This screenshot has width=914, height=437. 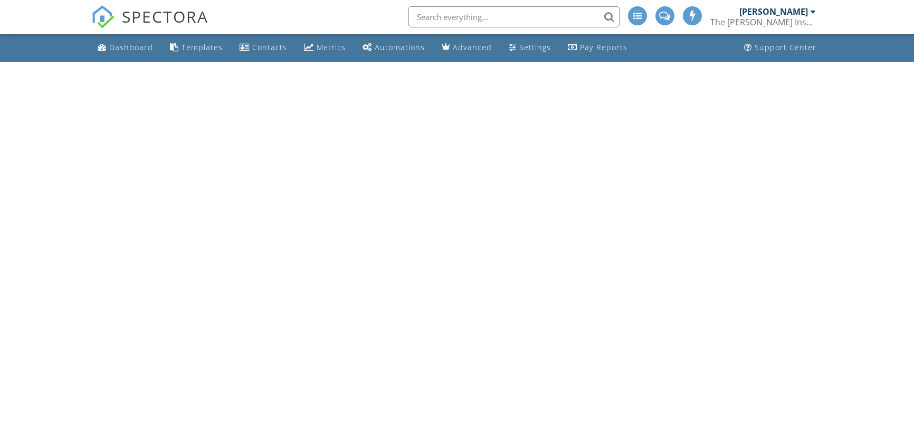 What do you see at coordinates (530, 47) in the screenshot?
I see `a: Settings` at bounding box center [530, 47].